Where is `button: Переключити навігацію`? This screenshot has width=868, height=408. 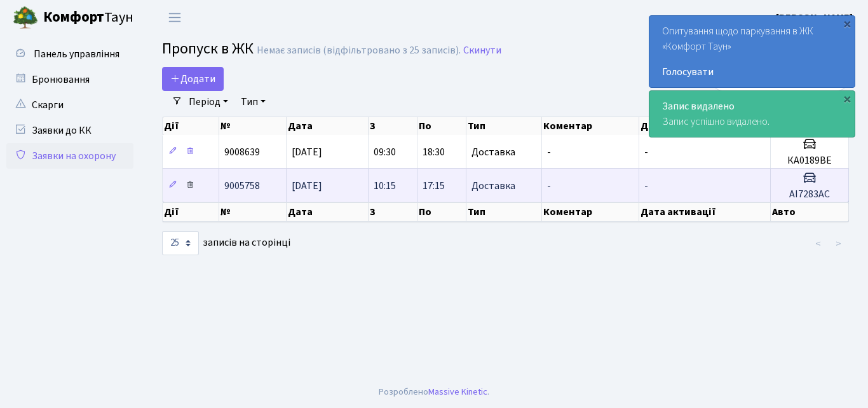 button: Переключити навігацію is located at coordinates (175, 17).